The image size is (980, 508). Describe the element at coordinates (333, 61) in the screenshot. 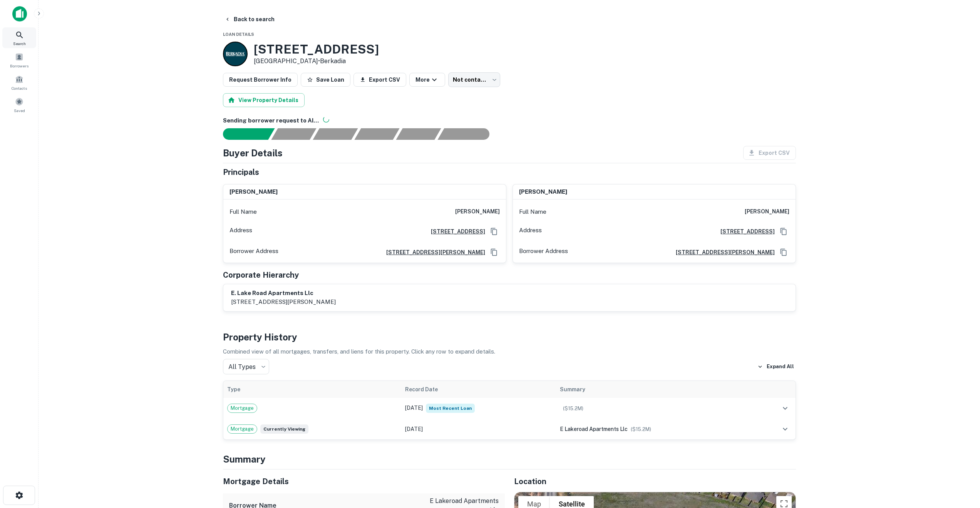

I see `a: Berkadia` at that location.